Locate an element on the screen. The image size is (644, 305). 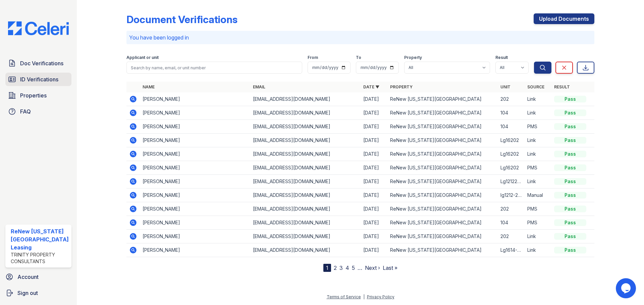
div: Document Verifications is located at coordinates (182, 20).